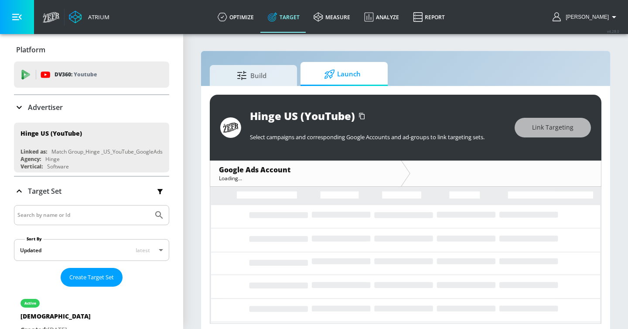 The height and width of the screenshot is (329, 628). What do you see at coordinates (378, 137) in the screenshot?
I see `p: Select campaigns and corresponding Google Accounts and ad-groups to link targeting sets.` at bounding box center [378, 137].